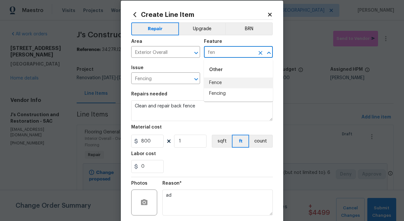 The width and height of the screenshot is (404, 221). What do you see at coordinates (149, 94) in the screenshot?
I see `h5: Repairs needed` at bounding box center [149, 94].